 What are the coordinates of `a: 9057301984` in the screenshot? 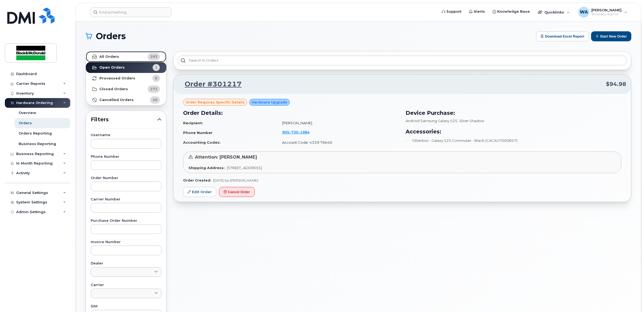 It's located at (300, 132).